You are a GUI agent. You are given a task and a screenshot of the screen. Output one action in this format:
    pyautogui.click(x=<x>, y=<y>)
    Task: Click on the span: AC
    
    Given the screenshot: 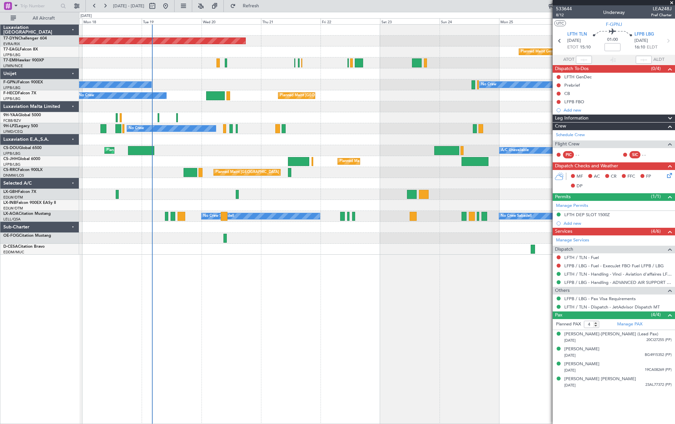 What is the action you would take?
    pyautogui.click(x=597, y=177)
    